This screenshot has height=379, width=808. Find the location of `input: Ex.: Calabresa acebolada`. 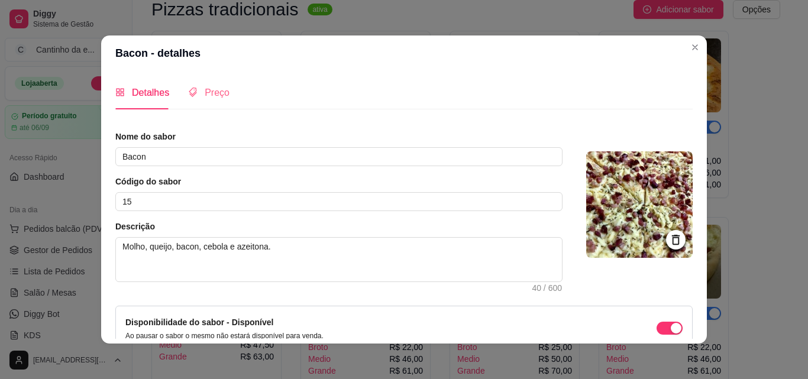

input: Ex.: Calabresa acebolada is located at coordinates (339, 157).